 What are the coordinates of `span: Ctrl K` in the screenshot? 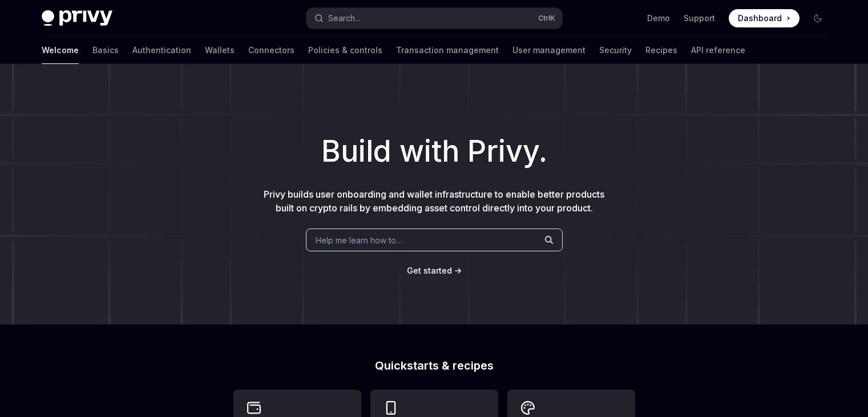 It's located at (547, 18).